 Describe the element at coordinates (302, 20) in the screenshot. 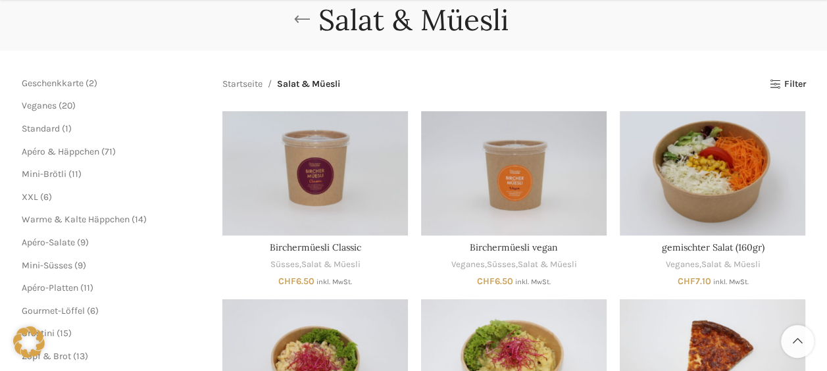

I see `a: Go back` at that location.